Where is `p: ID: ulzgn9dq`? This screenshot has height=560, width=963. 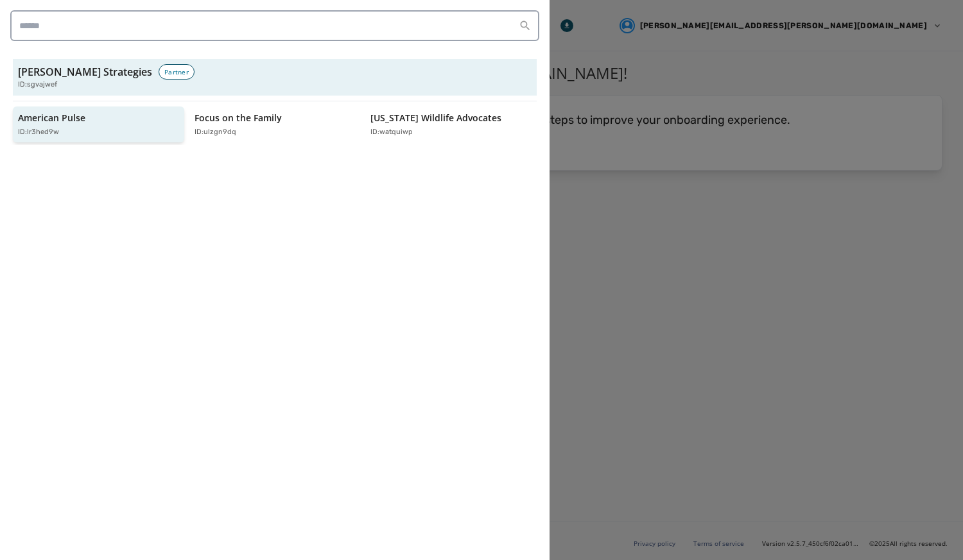
p: ID: ulzgn9dq is located at coordinates (215, 132).